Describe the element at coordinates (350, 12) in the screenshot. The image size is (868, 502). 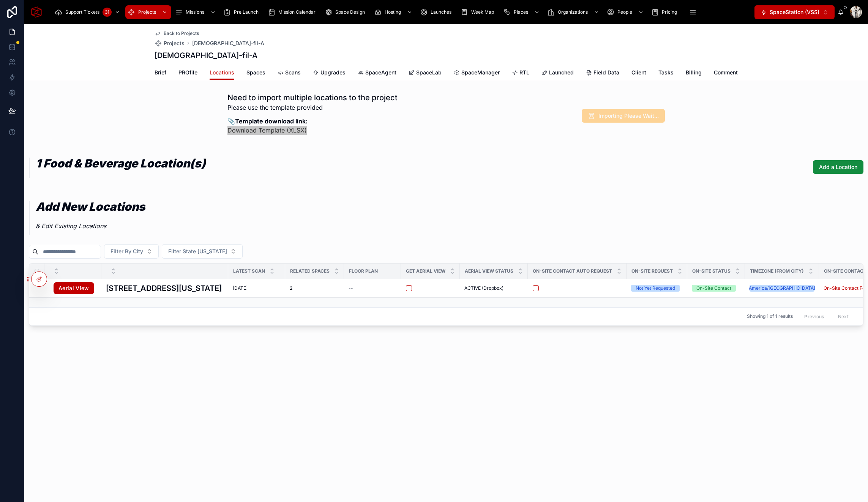
I see `span: Space Design` at that location.